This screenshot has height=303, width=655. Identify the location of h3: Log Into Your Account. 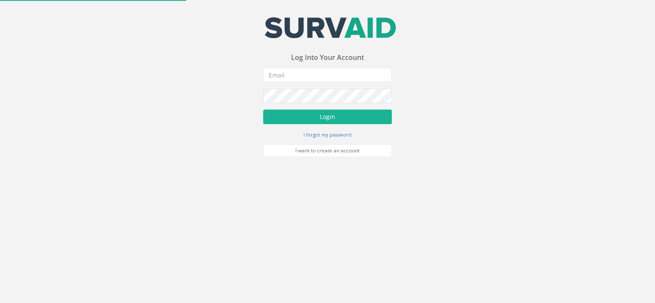
(327, 58).